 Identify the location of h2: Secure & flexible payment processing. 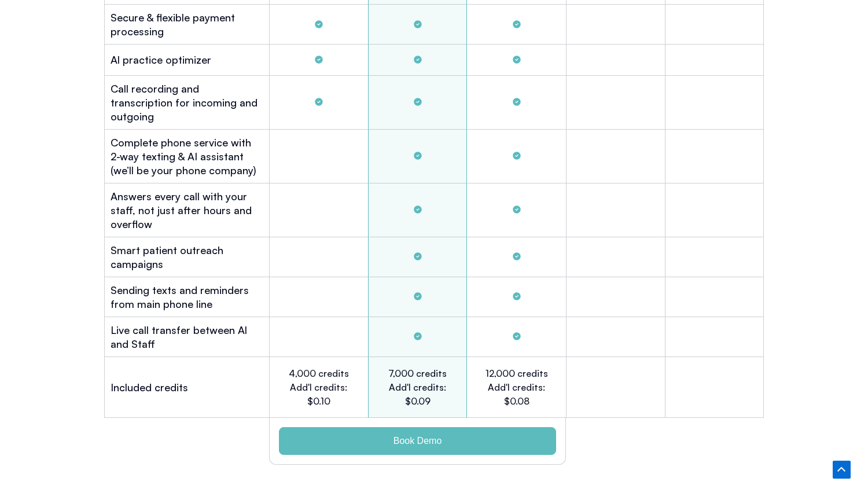
(187, 24).